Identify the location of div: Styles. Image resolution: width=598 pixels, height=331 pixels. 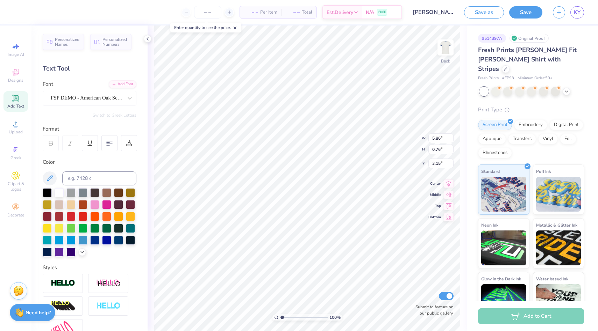
(89, 268).